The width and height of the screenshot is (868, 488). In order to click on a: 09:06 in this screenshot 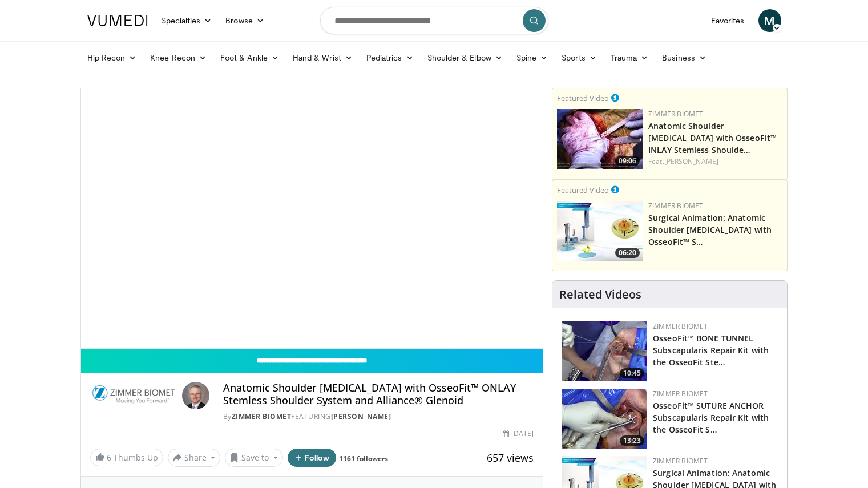, I will do `click(599, 138)`.